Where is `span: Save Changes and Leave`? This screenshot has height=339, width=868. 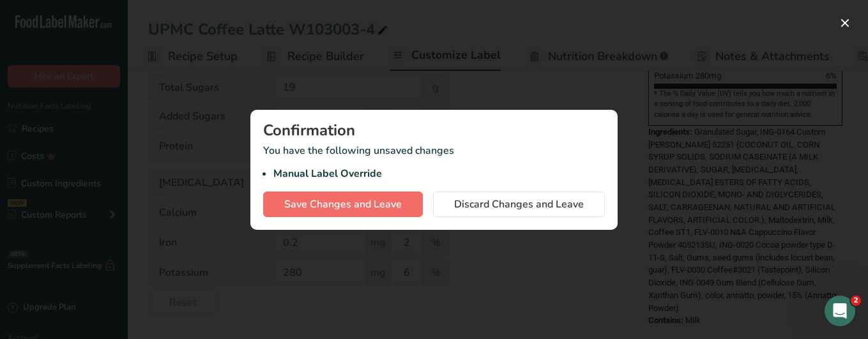
span: Save Changes and Leave is located at coordinates (343, 204).